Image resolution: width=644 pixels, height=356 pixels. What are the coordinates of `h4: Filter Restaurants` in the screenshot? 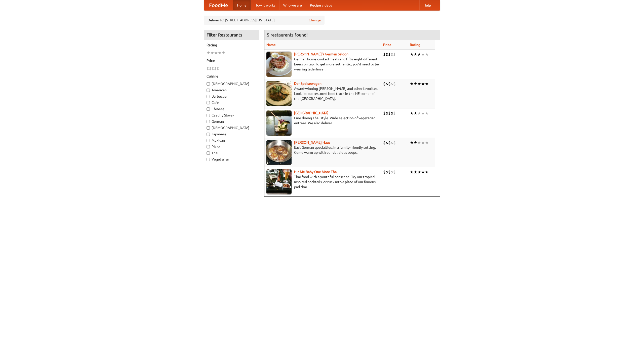 It's located at (231, 35).